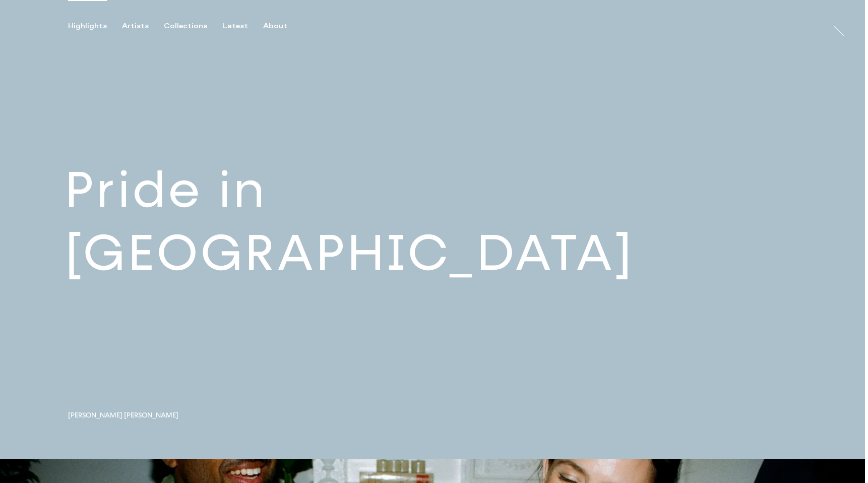 This screenshot has width=868, height=483. What do you see at coordinates (235, 27) in the screenshot?
I see `div: Latest` at bounding box center [235, 27].